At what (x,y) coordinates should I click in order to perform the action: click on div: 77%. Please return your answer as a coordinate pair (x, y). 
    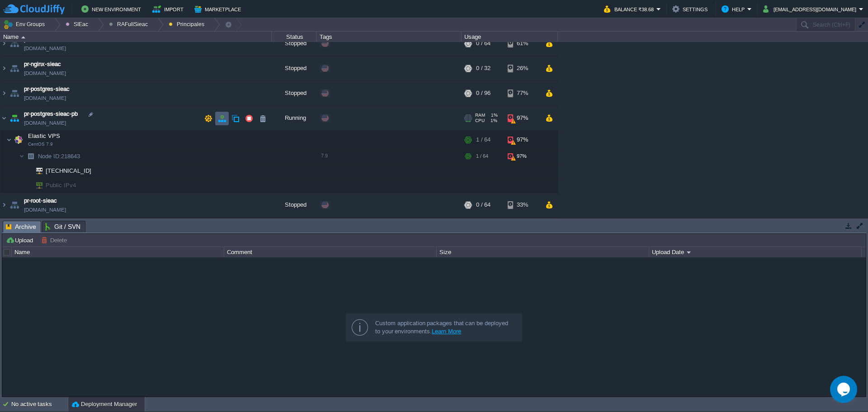
    Looking at the image, I should click on (522, 93).